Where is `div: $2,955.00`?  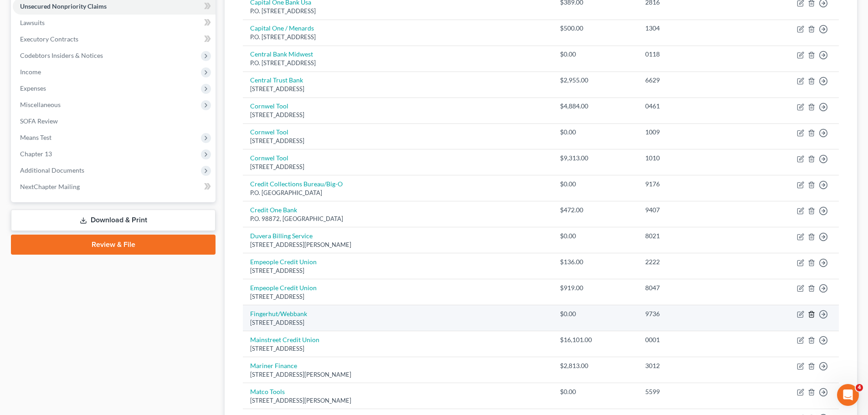
div: $2,955.00 is located at coordinates (595, 80).